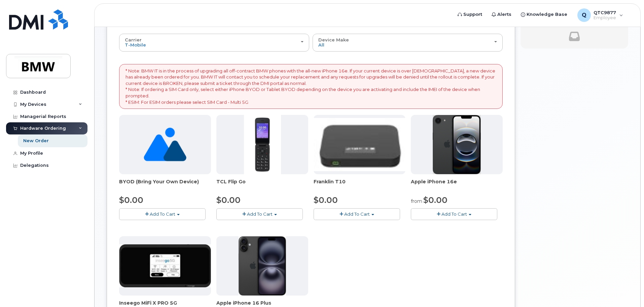 This screenshot has height=307, width=644. Describe the element at coordinates (457, 185) in the screenshot. I see `div: Apple iPhone 16e` at that location.